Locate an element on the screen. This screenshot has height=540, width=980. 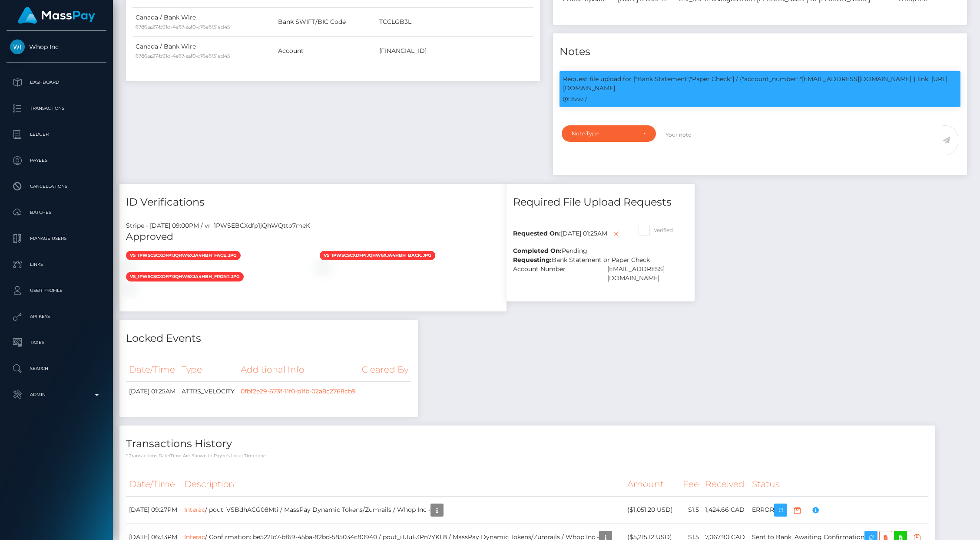
td: / pout_VSBdhACG08Mti / MassPay Dynamic Tokens/Zumrails / Whop Inc - is located at coordinates (402, 510).